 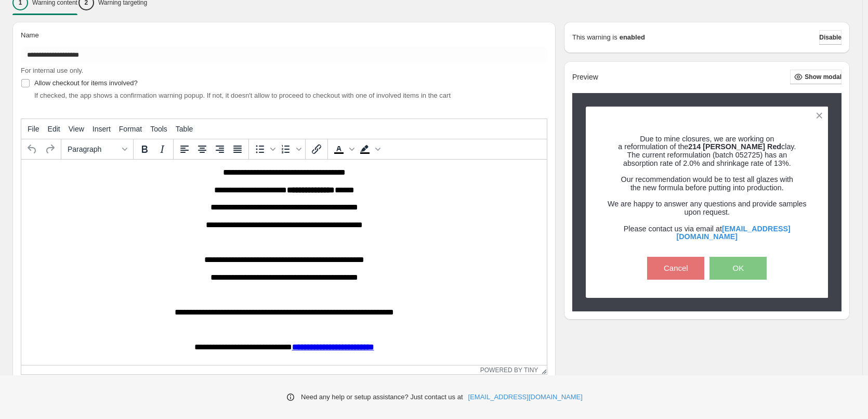 I want to click on span: Due to mine closures, we are working on, so click(x=707, y=139).